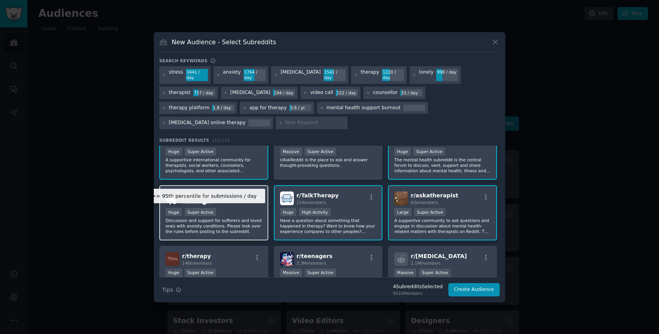 This screenshot has width=659, height=334. Describe the element at coordinates (370, 75) in the screenshot. I see `div: therapy` at that location.